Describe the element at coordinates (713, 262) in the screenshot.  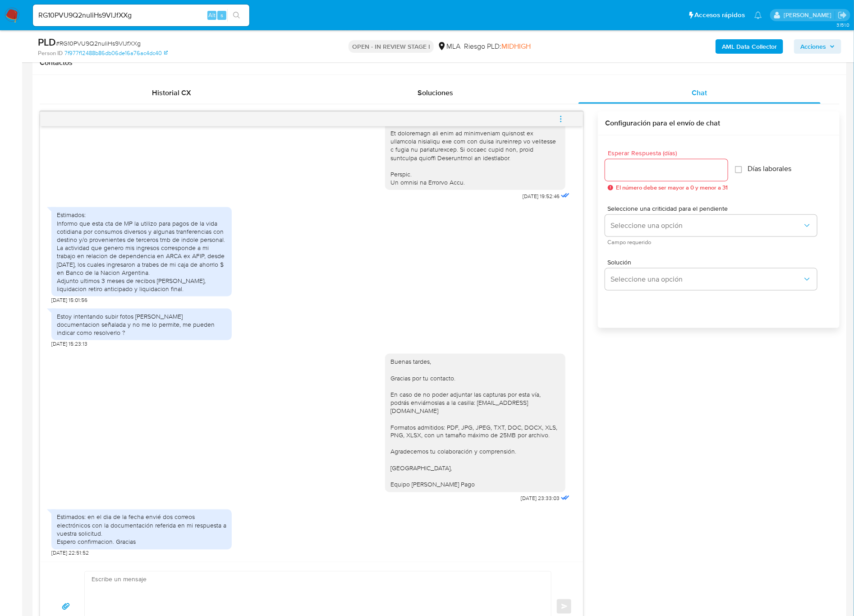
I see `span: Solución` at that location.